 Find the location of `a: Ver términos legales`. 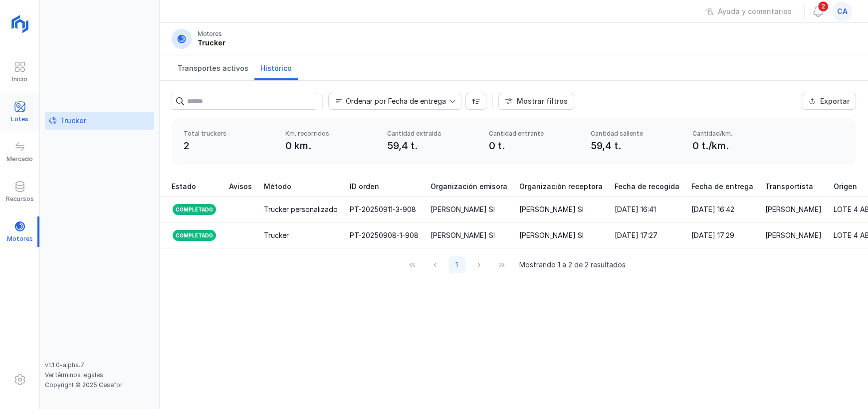

a: Ver términos legales is located at coordinates (74, 375).